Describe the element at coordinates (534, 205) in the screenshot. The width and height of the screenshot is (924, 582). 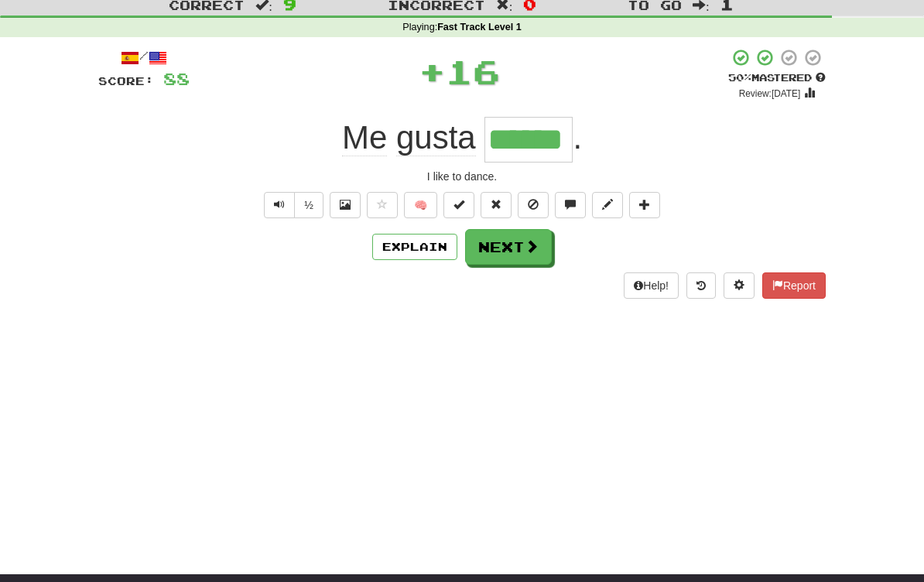
I see `button: Ignore sentence (alt+i)` at that location.